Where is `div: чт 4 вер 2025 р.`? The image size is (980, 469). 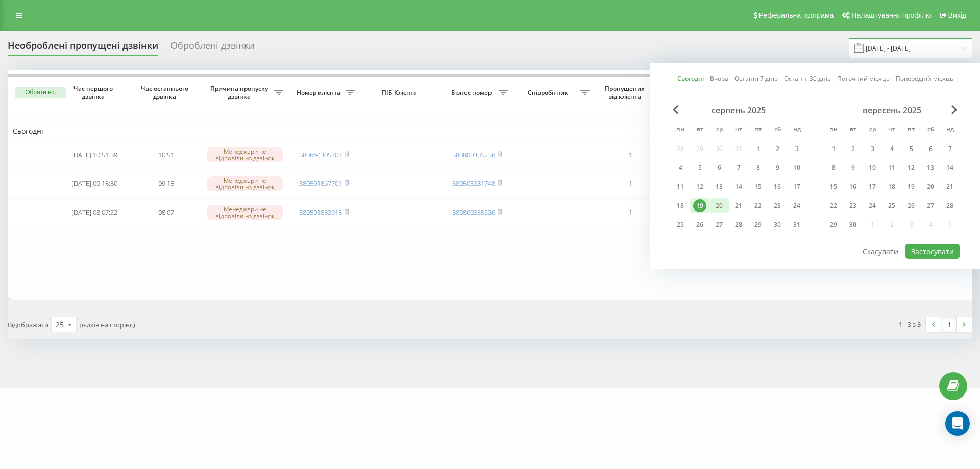 div: чт 4 вер 2025 р. is located at coordinates (891, 149).